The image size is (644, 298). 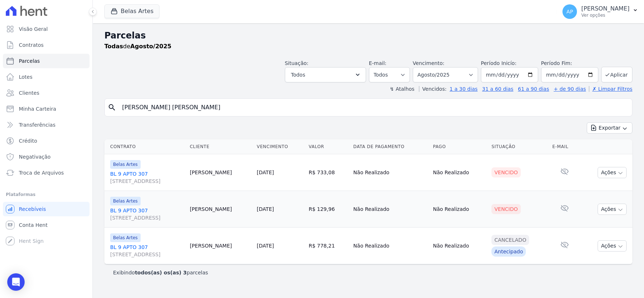 What do you see at coordinates (35, 157) in the screenshot?
I see `span: Negativação` at bounding box center [35, 157].